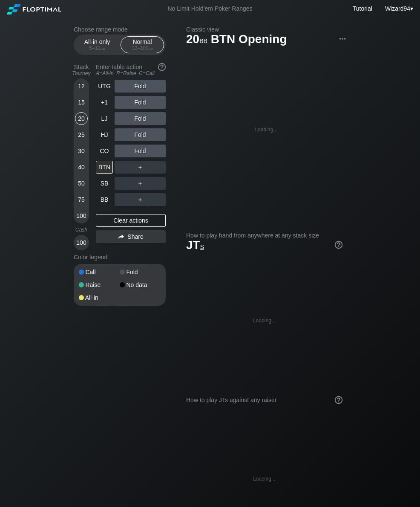 Image resolution: width=420 pixels, height=507 pixels. What do you see at coordinates (105, 151) in the screenshot?
I see `div: CO` at bounding box center [105, 151].